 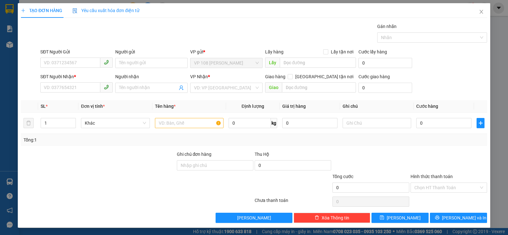 I want to click on div: Người nhận, so click(x=151, y=77).